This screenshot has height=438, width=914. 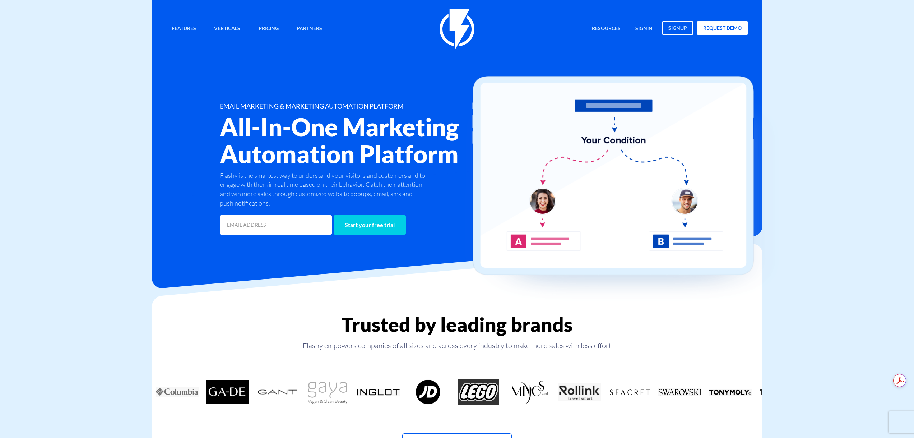 What do you see at coordinates (478, 392) in the screenshot?
I see `div: 9 / 18` at bounding box center [478, 392].